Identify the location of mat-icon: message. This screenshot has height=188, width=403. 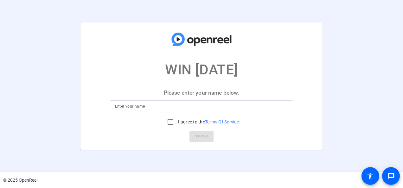
(391, 176).